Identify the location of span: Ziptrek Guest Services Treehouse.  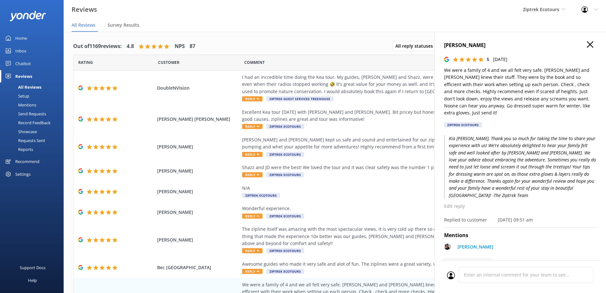
(299, 99).